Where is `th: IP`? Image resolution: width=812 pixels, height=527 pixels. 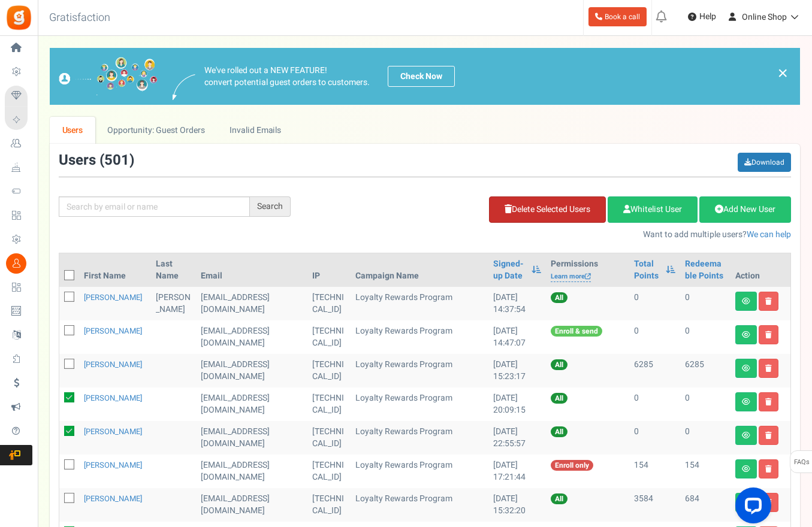
th: IP is located at coordinates (329, 270).